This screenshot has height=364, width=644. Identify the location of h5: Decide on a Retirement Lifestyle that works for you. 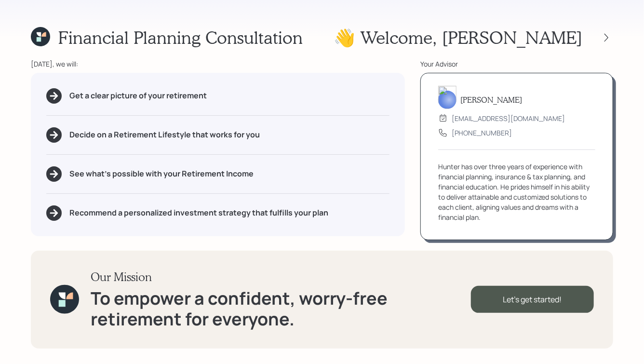
(165, 134).